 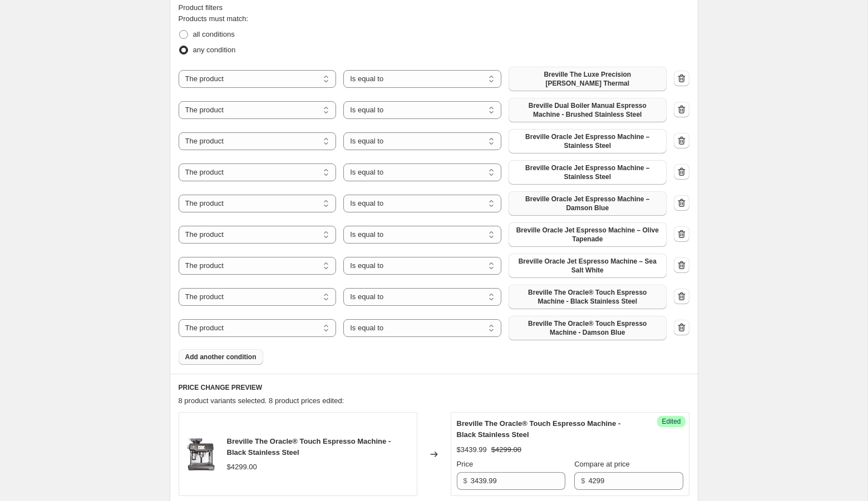 I want to click on span: Breville Oracle Jet Espresso Machine – Sea Salt White, so click(x=588, y=266).